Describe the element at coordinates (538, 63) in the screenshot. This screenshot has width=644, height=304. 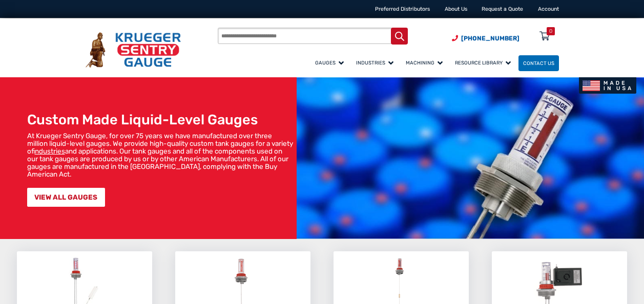
I see `a: Contact Us` at that location.